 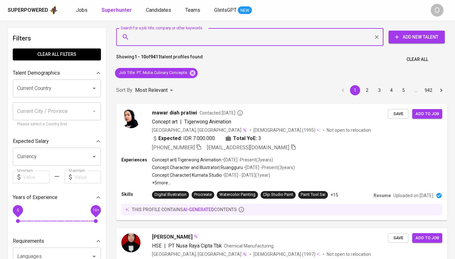 What do you see at coordinates (18, 210) in the screenshot?
I see `span: 0` at bounding box center [18, 210].